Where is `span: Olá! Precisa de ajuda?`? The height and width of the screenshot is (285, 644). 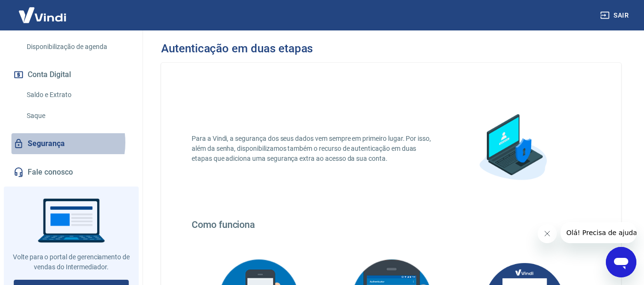
span: Olá! Precisa de ajuda? is located at coordinates (43, 11).